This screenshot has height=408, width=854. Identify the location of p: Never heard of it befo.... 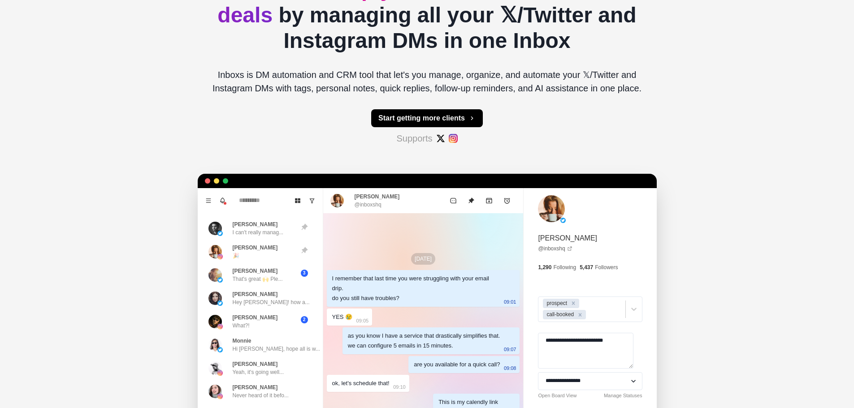
(260, 396).